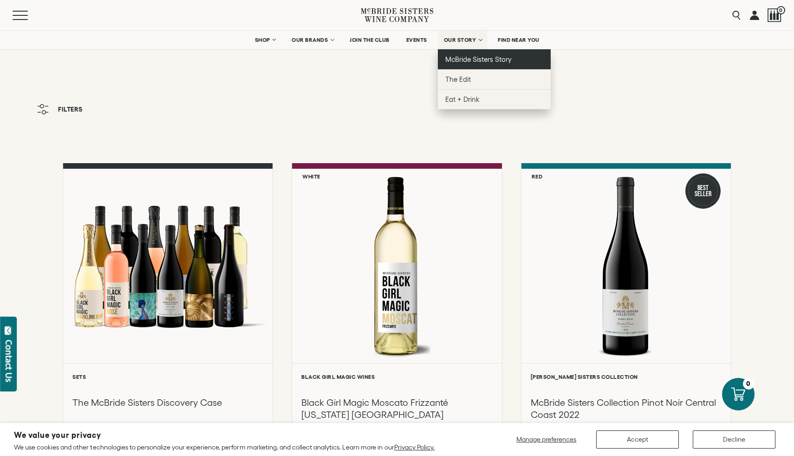  I want to click on span: Filters, so click(70, 109).